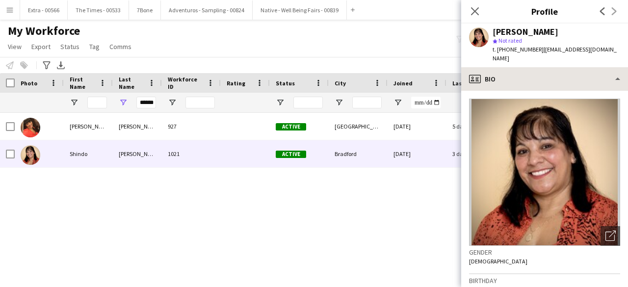 Image resolution: width=628 pixels, height=287 pixels. What do you see at coordinates (120, 47) in the screenshot?
I see `span: Comms` at bounding box center [120, 47].